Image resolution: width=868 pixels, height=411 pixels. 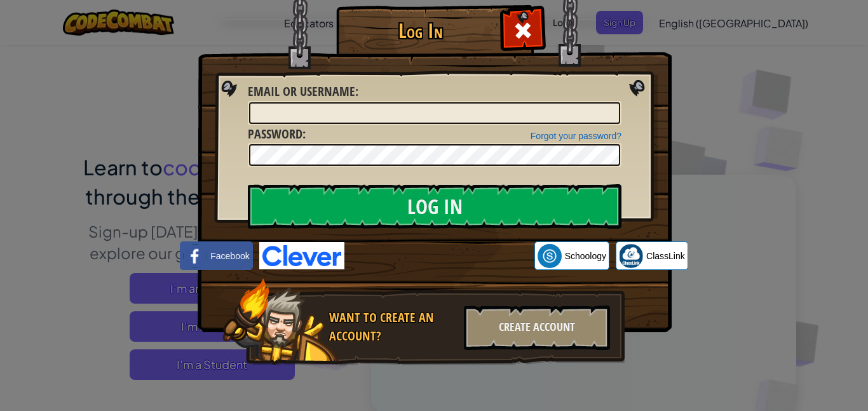 I want to click on span: Email or Username, so click(x=301, y=91).